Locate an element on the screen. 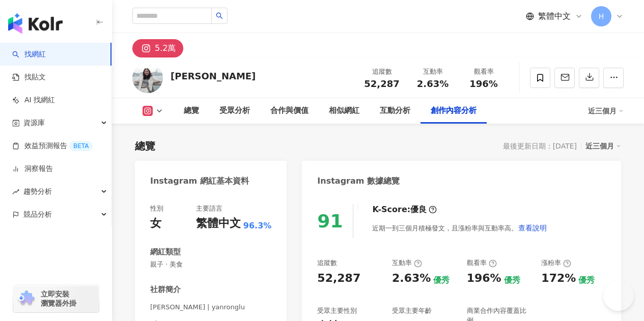 The height and width of the screenshot is (321, 644). div: 52,287 is located at coordinates (339, 278).